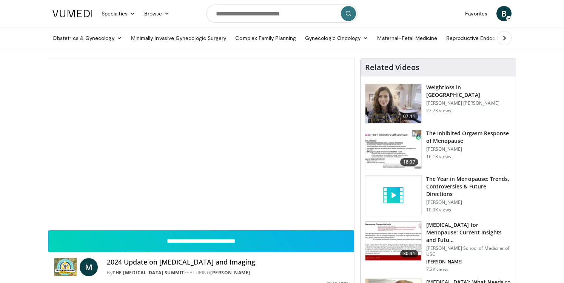  What do you see at coordinates (409, 254) in the screenshot?
I see `span: 30:41` at bounding box center [409, 254].